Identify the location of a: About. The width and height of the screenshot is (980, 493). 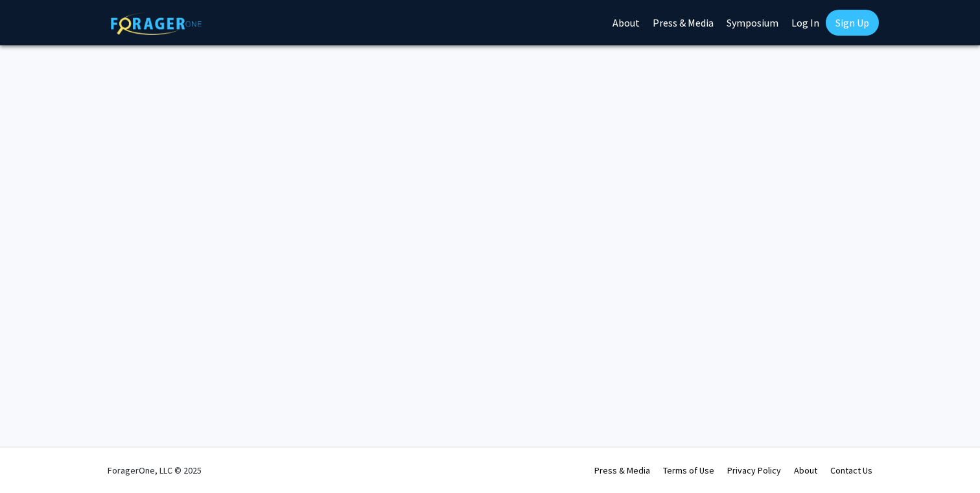
(806, 471).